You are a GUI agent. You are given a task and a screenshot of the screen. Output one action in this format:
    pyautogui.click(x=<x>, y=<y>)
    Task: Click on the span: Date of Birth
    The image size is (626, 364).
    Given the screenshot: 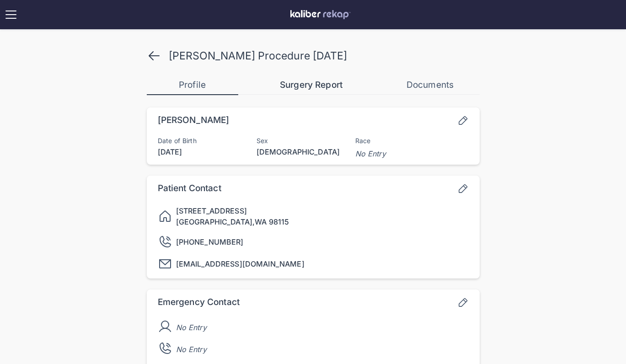 What is the action you would take?
    pyautogui.click(x=203, y=141)
    